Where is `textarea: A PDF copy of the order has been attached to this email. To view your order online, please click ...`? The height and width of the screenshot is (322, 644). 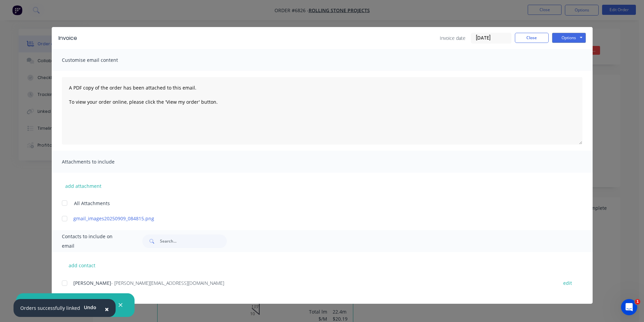
textarea: A PDF copy of the order has been attached to this email. To view your order online, please click ... is located at coordinates (322, 111).